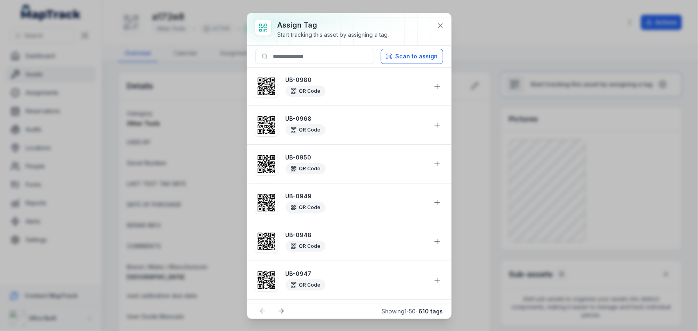 This screenshot has height=331, width=698. I want to click on strong: UB-0980, so click(356, 80).